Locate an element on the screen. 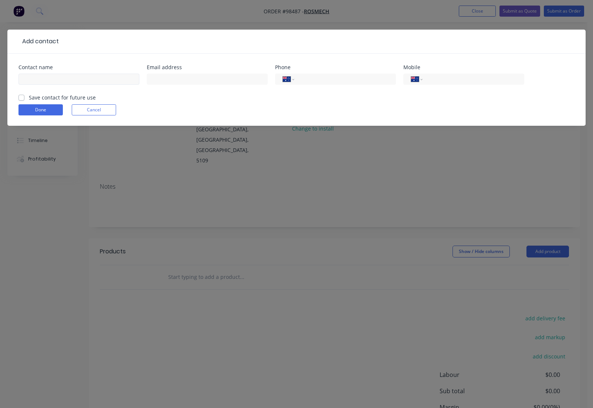  div: Email address is located at coordinates (207, 67).